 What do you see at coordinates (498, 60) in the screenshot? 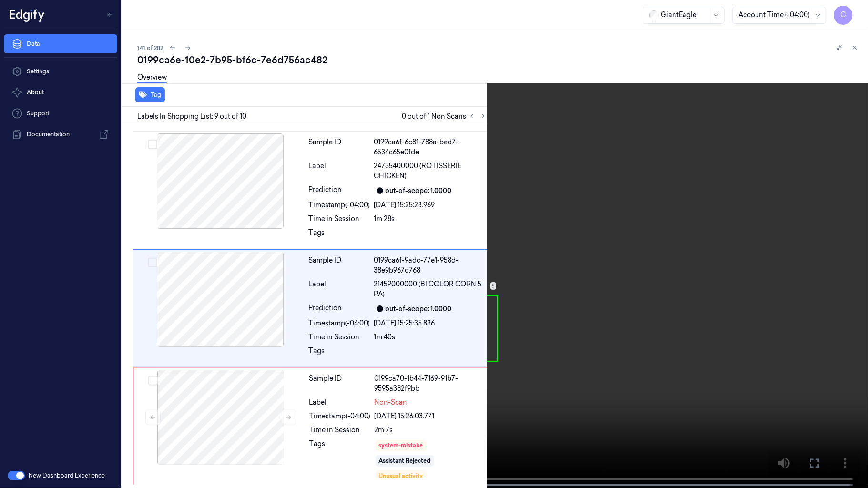
I see `div: 0199ca6e-10e2-7b95-bf6c-7e6d756ac482` at bounding box center [498, 60].